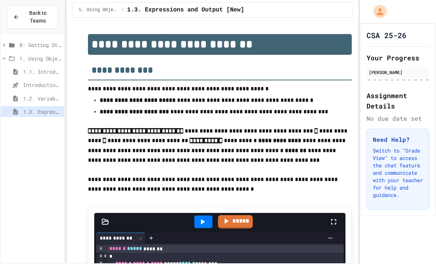 The image size is (436, 264). What do you see at coordinates (40, 45) in the screenshot?
I see `span: 0: Getting Started` at bounding box center [40, 45].